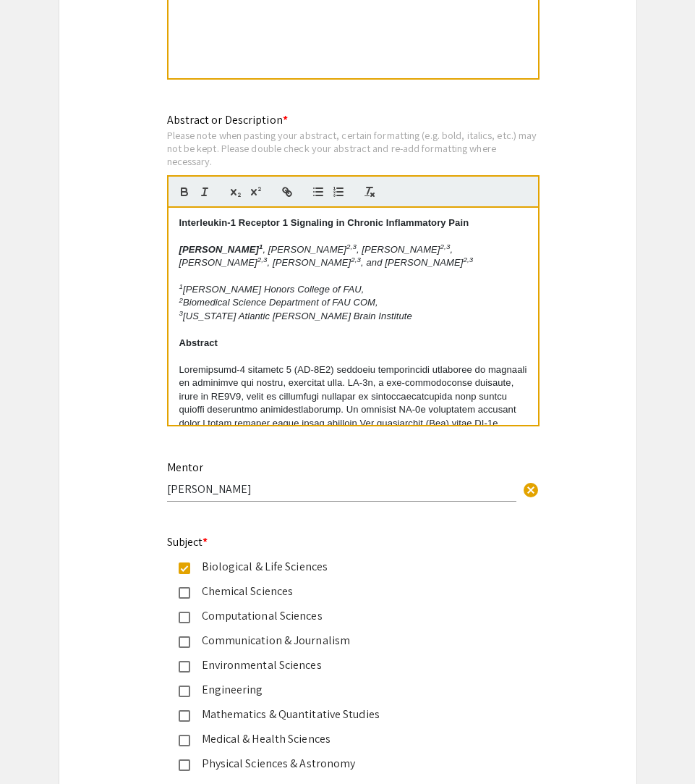 Image resolution: width=695 pixels, height=784 pixels. Describe the element at coordinates (341, 488) in the screenshot. I see `input: Type Here` at that location.